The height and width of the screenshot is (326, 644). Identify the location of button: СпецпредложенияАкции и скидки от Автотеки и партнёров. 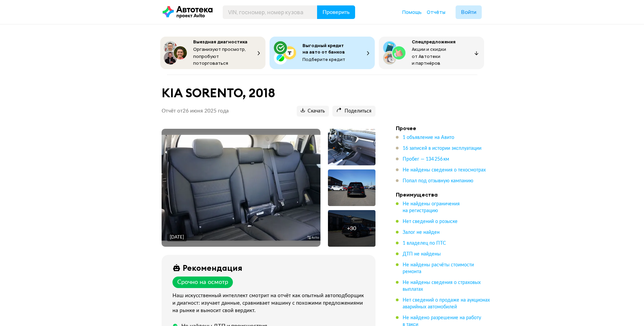
(431, 53).